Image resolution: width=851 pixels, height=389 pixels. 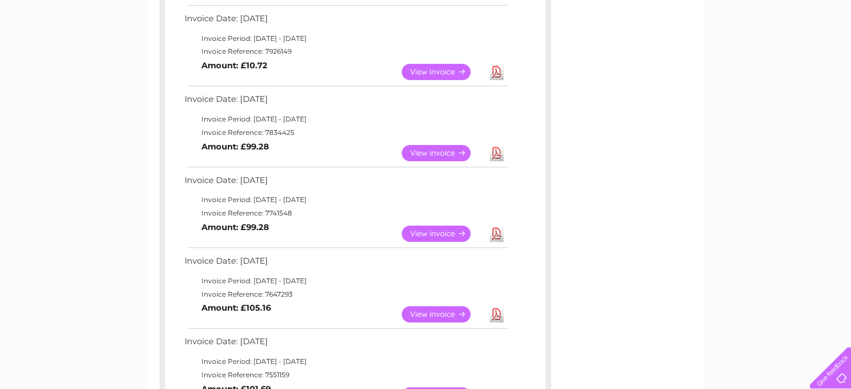 I want to click on td: Invoice Reference: 7551159, so click(x=345, y=375).